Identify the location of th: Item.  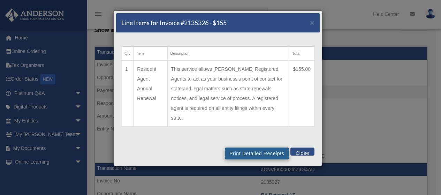
(150, 54).